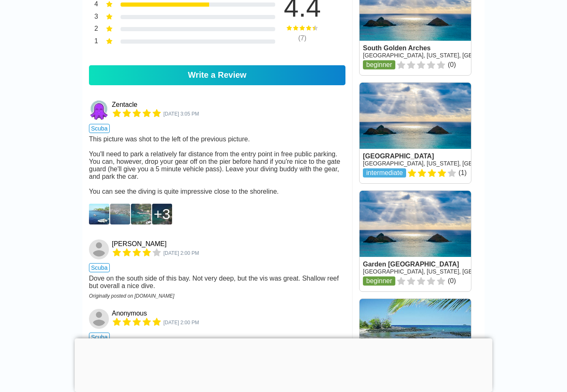  Describe the element at coordinates (217, 75) in the screenshot. I see `a: Write a Review` at that location.